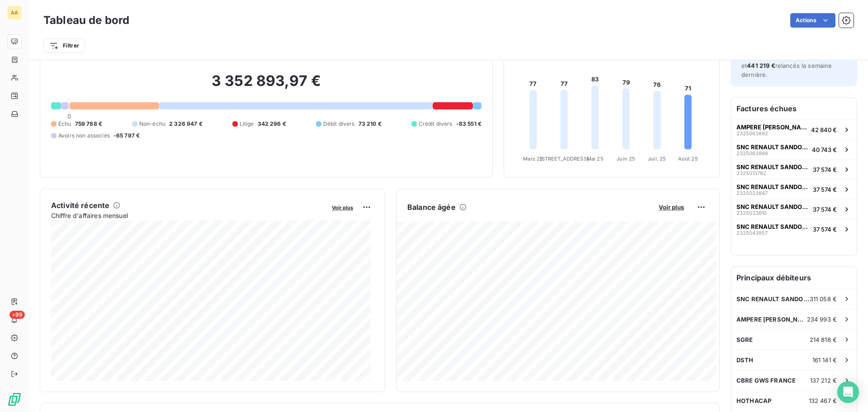  What do you see at coordinates (794, 278) in the screenshot?
I see `h6: Principaux débiteurs` at bounding box center [794, 278].